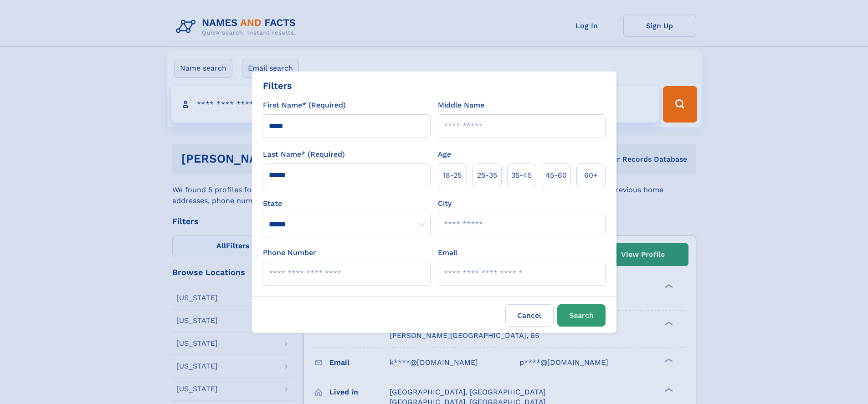 The width and height of the screenshot is (868, 404). I want to click on label: Age, so click(444, 154).